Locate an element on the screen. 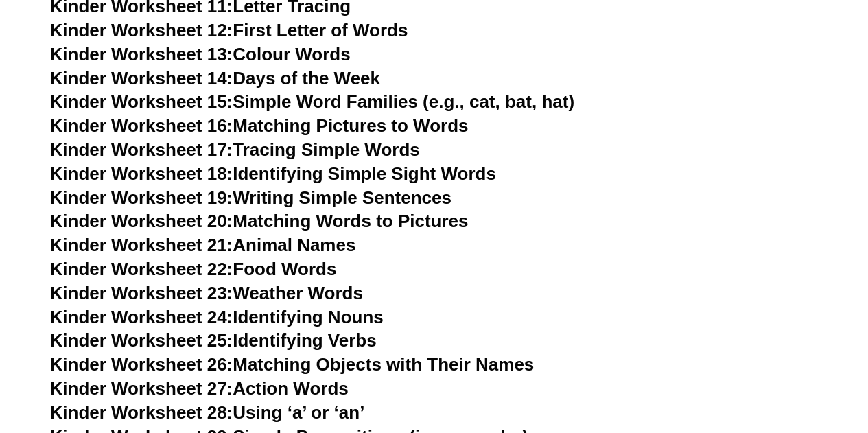 This screenshot has height=433, width=868. a: Kinder Worksheet 19:Writing Simple Sentences is located at coordinates (250, 197).